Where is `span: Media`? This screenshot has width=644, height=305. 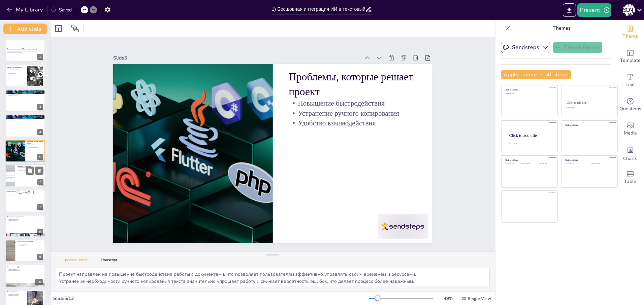 span: Media is located at coordinates (631, 133).